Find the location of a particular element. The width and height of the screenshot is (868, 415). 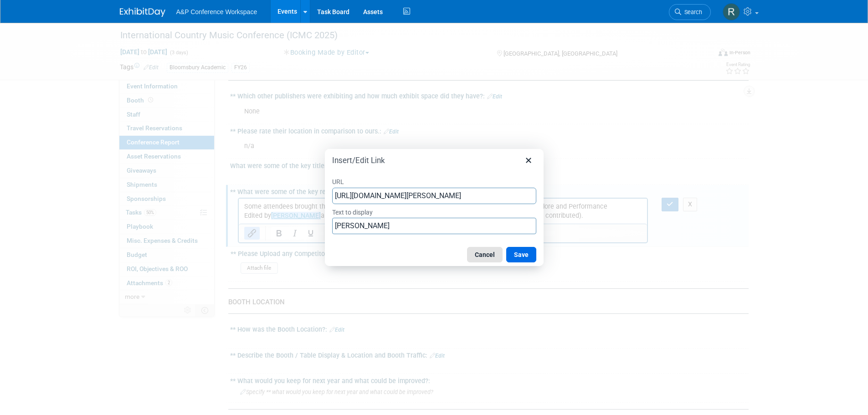

img: Rachel Moore is located at coordinates (732, 12).